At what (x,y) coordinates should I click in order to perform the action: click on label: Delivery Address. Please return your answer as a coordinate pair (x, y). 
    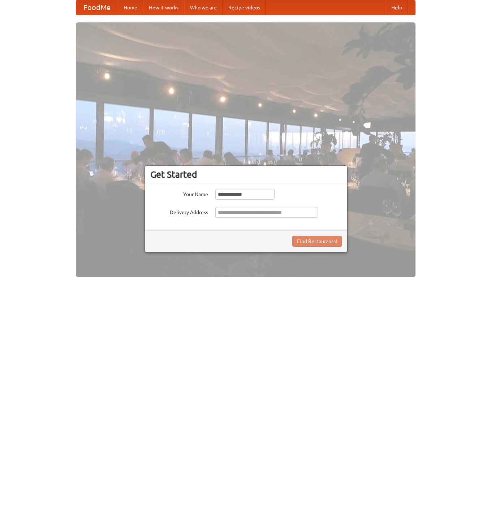
    Looking at the image, I should click on (179, 211).